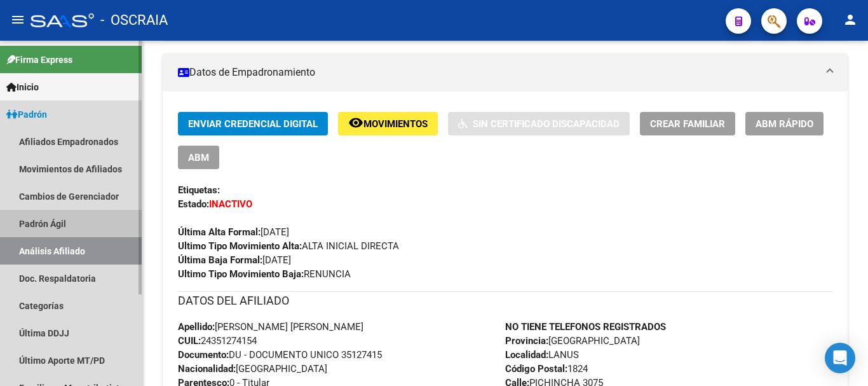 The width and height of the screenshot is (868, 386). What do you see at coordinates (527, 341) in the screenshot?
I see `strong: Provincia:` at bounding box center [527, 341].